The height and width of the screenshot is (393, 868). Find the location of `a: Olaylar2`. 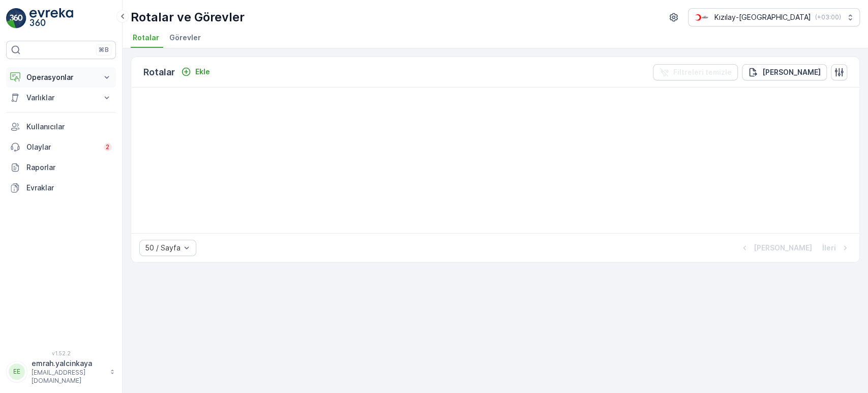

a: Olaylar2 is located at coordinates (61, 147).